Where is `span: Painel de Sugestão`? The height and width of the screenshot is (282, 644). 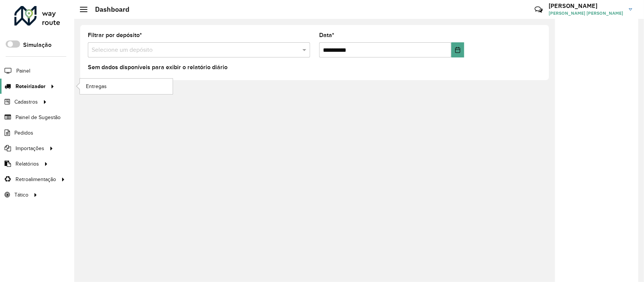
span: Painel de Sugestão is located at coordinates (38, 117).